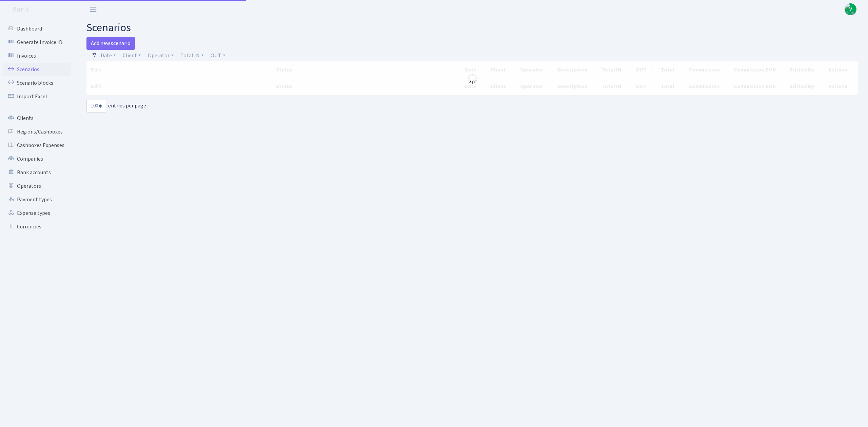 This screenshot has width=868, height=427. Describe the element at coordinates (192, 56) in the screenshot. I see `a: Total IN` at that location.